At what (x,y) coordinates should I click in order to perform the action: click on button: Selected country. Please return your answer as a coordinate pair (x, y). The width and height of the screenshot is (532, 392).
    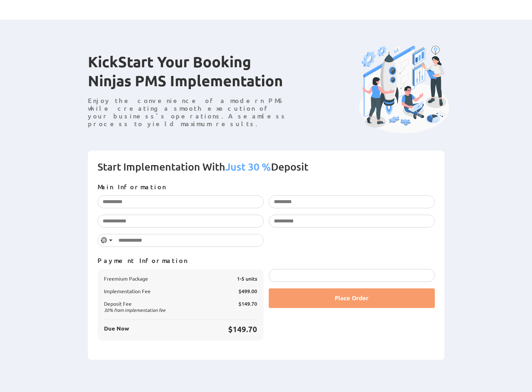
    Looking at the image, I should click on (107, 240).